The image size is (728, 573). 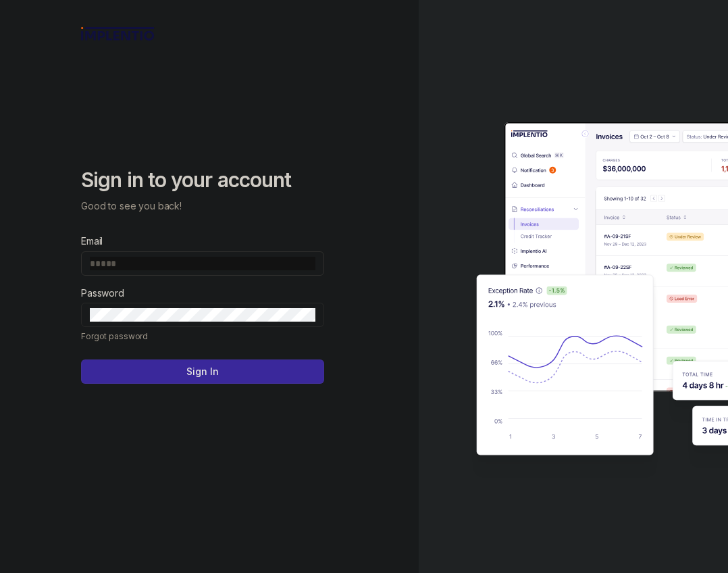 I want to click on p: Forgot password, so click(x=114, y=336).